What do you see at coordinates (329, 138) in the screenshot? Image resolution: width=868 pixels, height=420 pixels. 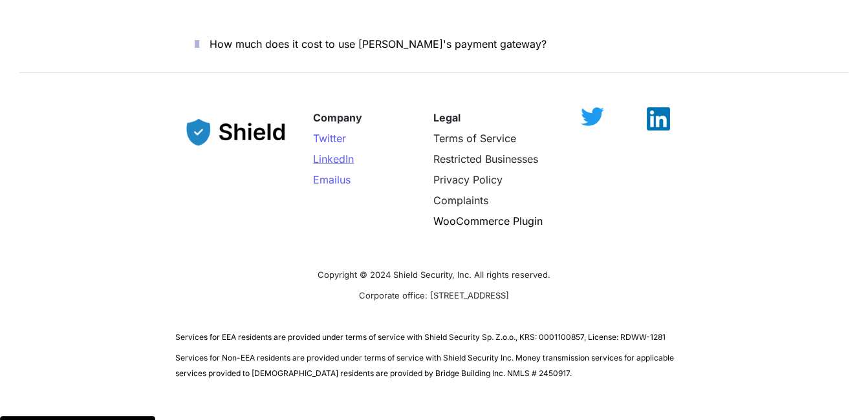 I see `span: Twitter` at bounding box center [329, 138].